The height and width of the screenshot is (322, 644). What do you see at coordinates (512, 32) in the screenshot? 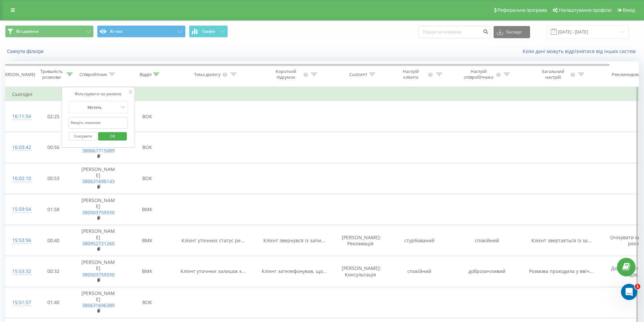
I see `button: Експорт` at bounding box center [512, 32].